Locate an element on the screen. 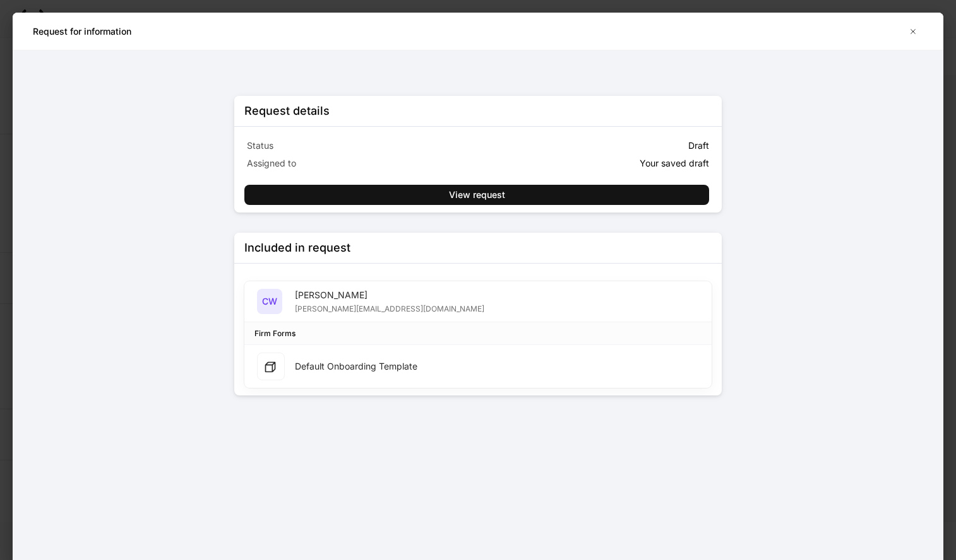 This screenshot has width=956, height=560. h5: CW is located at coordinates (269, 301).